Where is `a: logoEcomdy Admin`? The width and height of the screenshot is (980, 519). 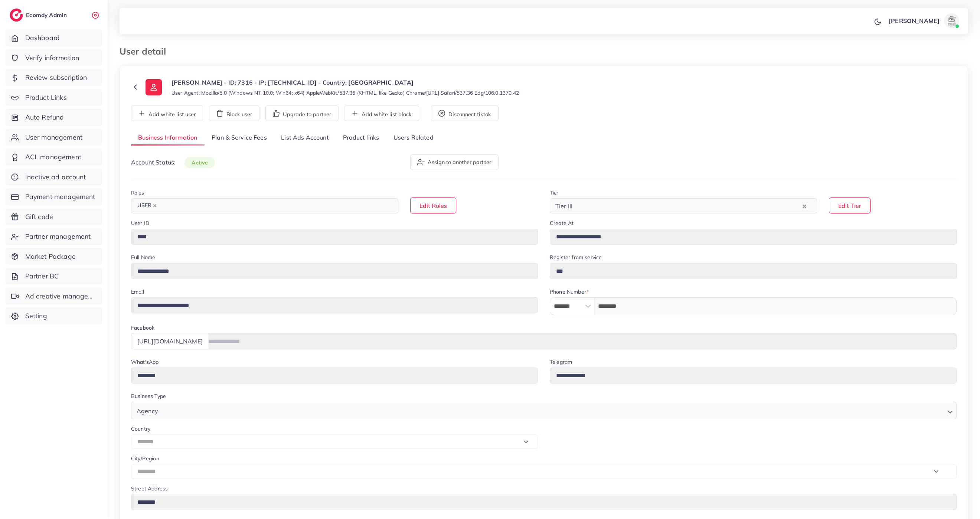 a: logoEcomdy Admin is located at coordinates (39, 15).